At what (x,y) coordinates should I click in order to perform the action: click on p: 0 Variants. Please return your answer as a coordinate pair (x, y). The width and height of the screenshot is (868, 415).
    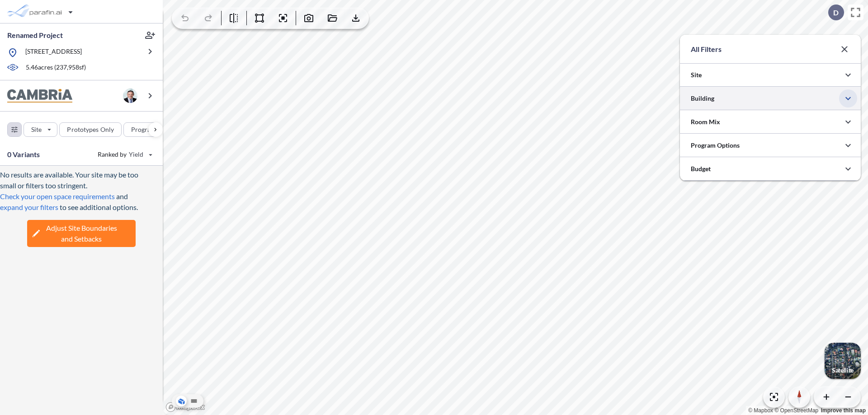
    Looking at the image, I should click on (23, 154).